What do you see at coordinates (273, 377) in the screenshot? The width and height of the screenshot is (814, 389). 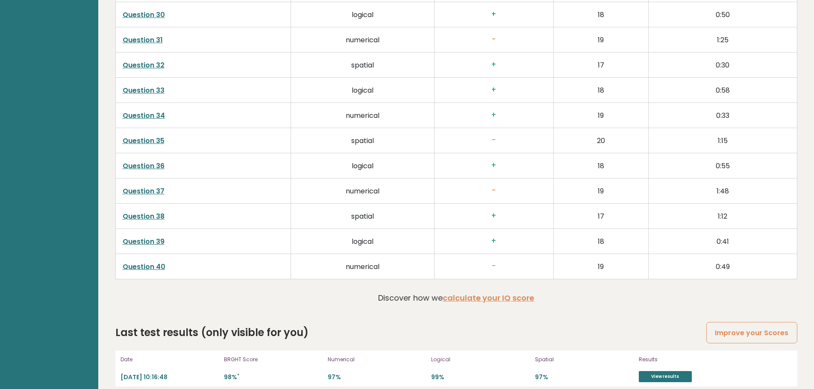 I see `p: 98%` at bounding box center [273, 377].